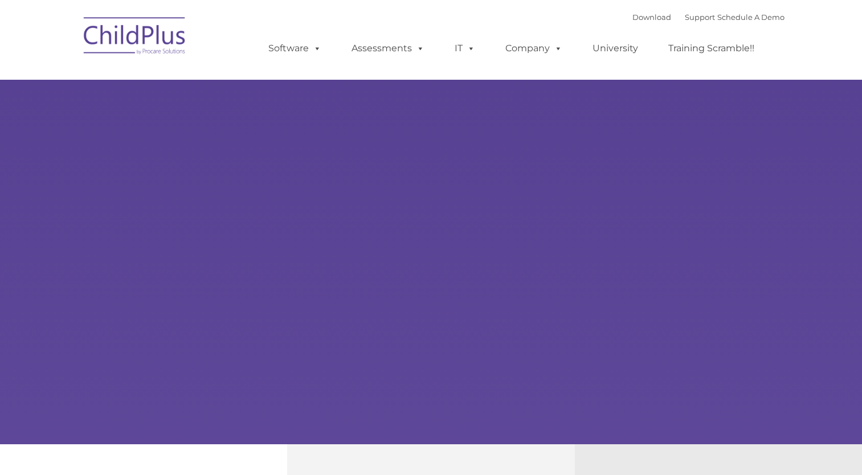 This screenshot has height=475, width=862. Describe the element at coordinates (751, 17) in the screenshot. I see `a: Schedule A Demo` at that location.